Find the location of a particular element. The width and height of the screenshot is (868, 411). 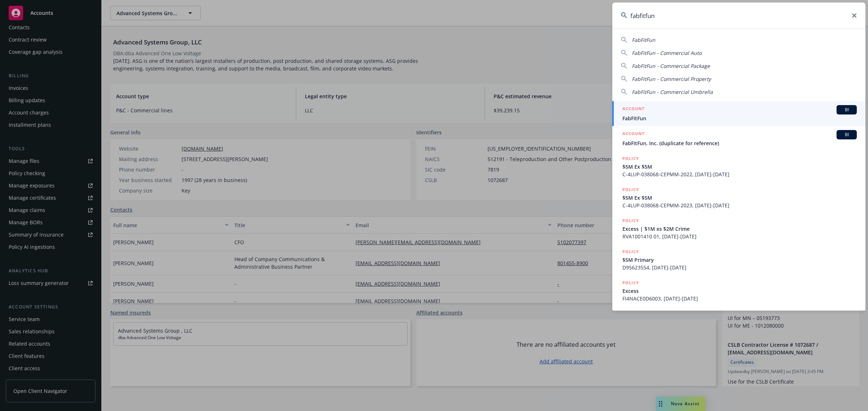

span: $5M Primary is located at coordinates (740, 260).